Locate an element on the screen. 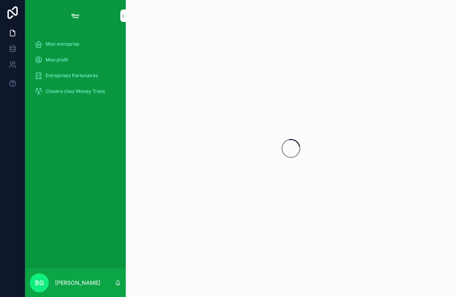  span: Mon entreprise is located at coordinates (63, 44).